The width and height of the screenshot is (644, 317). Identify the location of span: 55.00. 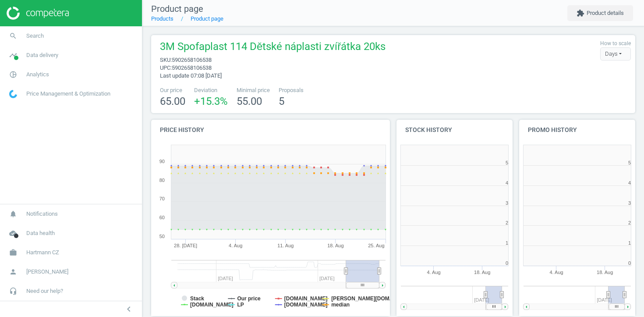
(249, 102).